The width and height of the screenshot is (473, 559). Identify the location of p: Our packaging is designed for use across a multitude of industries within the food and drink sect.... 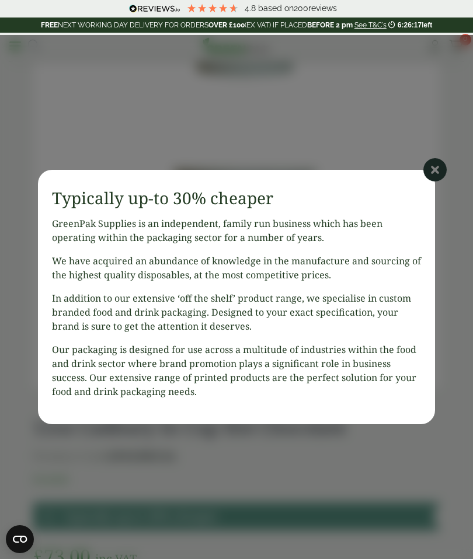
(236, 371).